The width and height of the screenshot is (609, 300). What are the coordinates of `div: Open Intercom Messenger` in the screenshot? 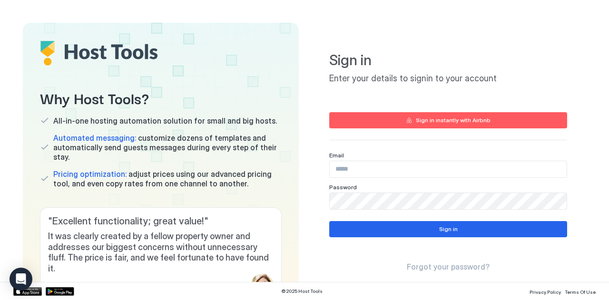 It's located at (21, 279).